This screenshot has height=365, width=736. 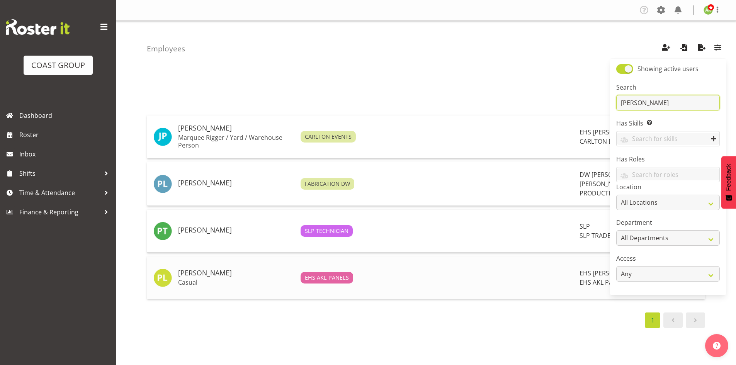 What do you see at coordinates (585, 227) in the screenshot?
I see `span: SLP` at bounding box center [585, 227].